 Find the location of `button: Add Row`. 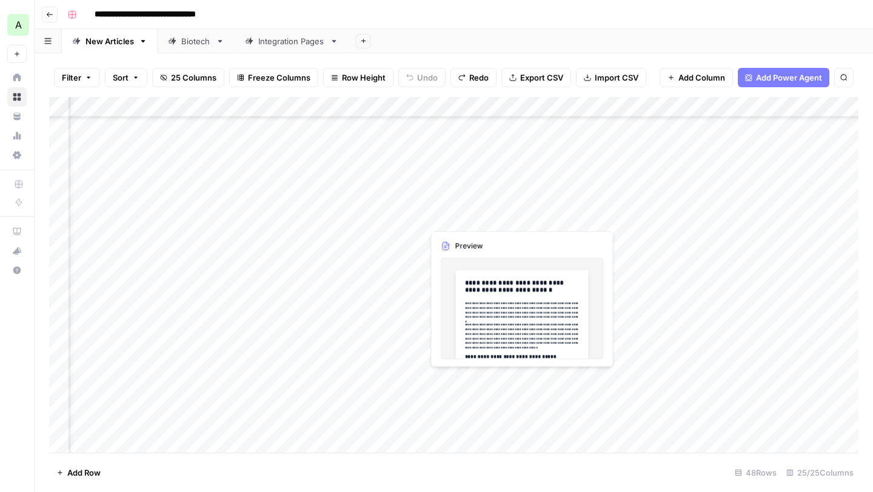

button: Add Row is located at coordinates (78, 473).